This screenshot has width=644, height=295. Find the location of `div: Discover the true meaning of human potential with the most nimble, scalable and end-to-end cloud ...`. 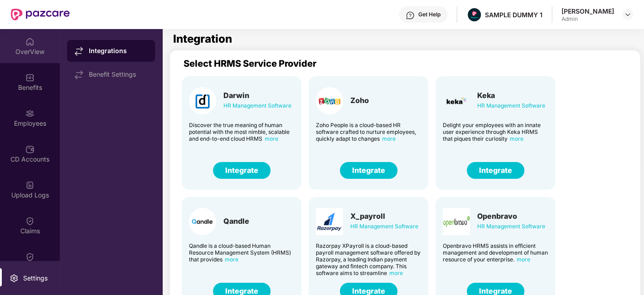

div: Discover the true meaning of human potential with the most nimble, scalable and end-to-end cloud ... is located at coordinates (242, 131).